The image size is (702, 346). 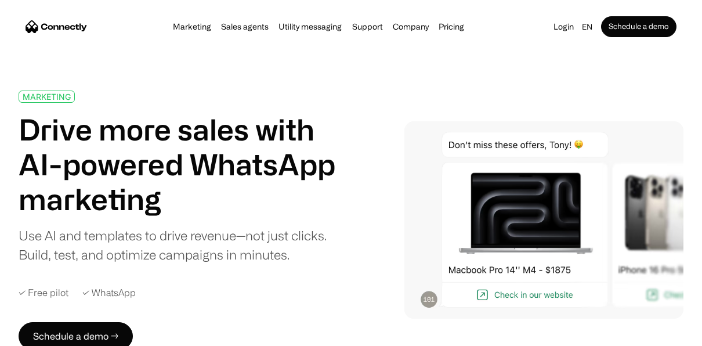 What do you see at coordinates (109, 292) in the screenshot?
I see `div: ✓ WhatsApp` at bounding box center [109, 292].